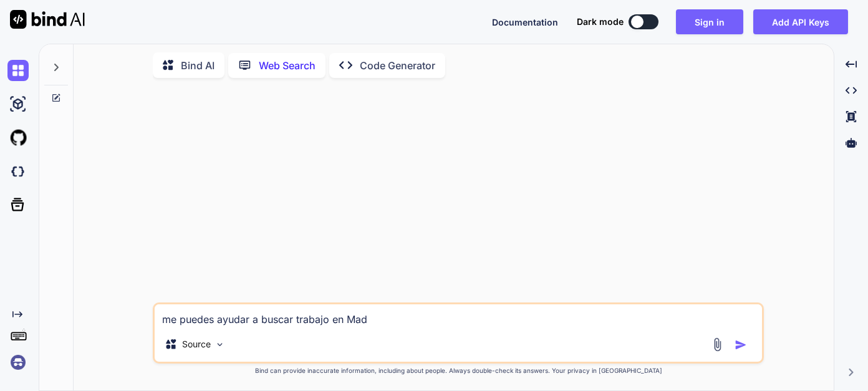  Describe the element at coordinates (397, 66) in the screenshot. I see `p: Code Generator` at that location.